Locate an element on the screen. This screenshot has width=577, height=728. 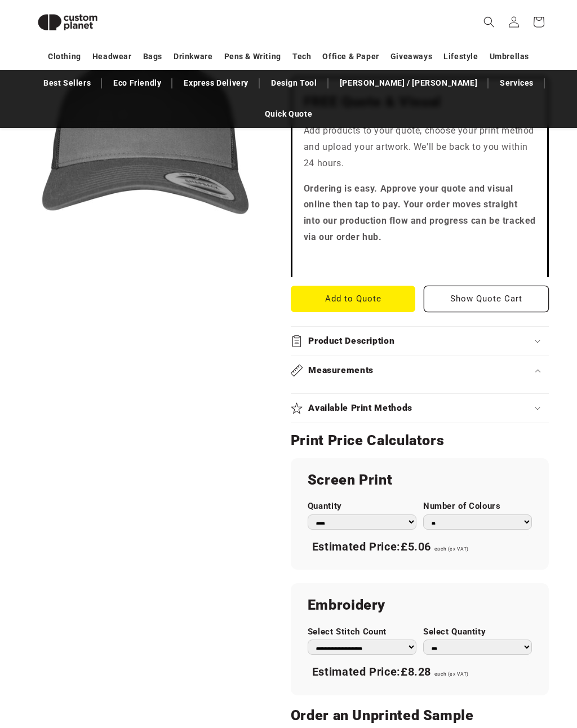
a: Pens & Writing is located at coordinates (253, 56).